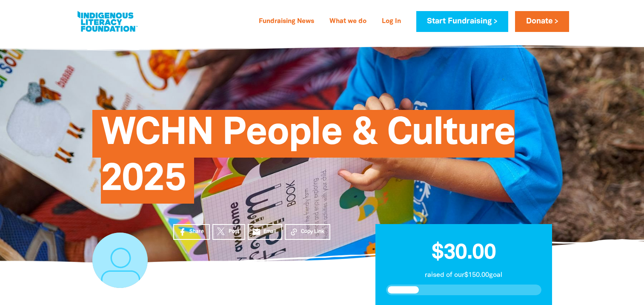 This screenshot has height=305, width=644. I want to click on button: Copy Link, so click(307, 232).